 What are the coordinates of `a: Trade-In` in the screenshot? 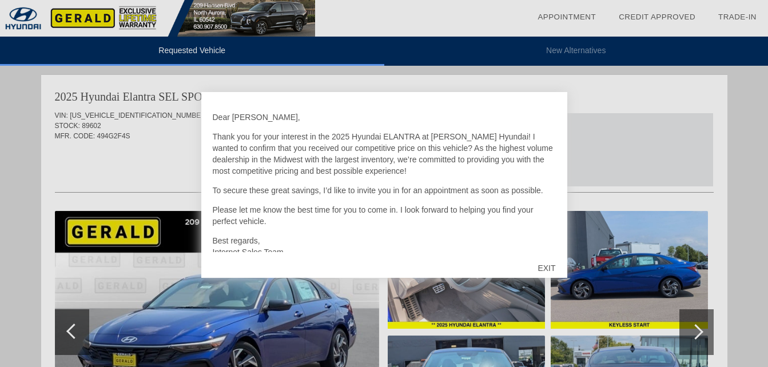 It's located at (737, 17).